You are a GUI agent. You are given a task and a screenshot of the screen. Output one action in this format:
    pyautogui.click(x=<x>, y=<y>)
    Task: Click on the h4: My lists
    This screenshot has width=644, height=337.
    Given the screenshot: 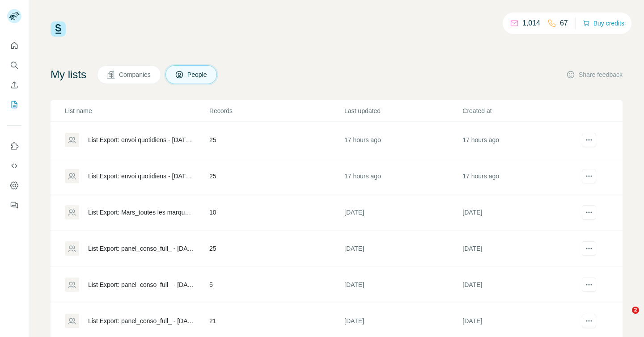 What is the action you would take?
    pyautogui.click(x=69, y=75)
    